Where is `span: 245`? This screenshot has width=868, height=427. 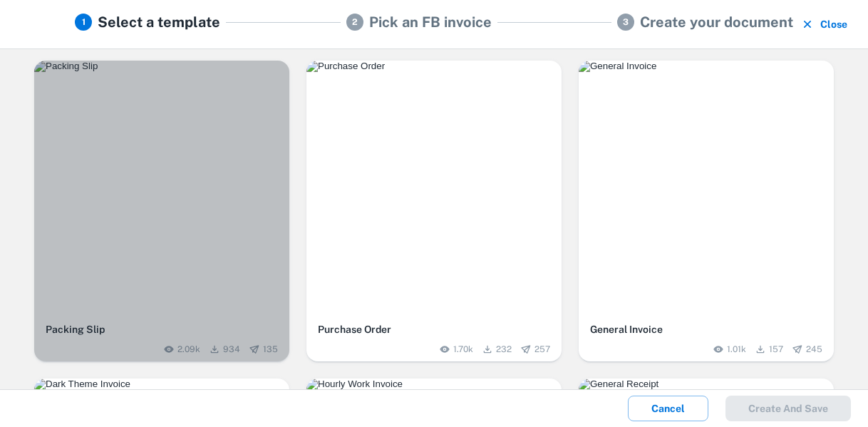
span: 245 is located at coordinates (814, 349).